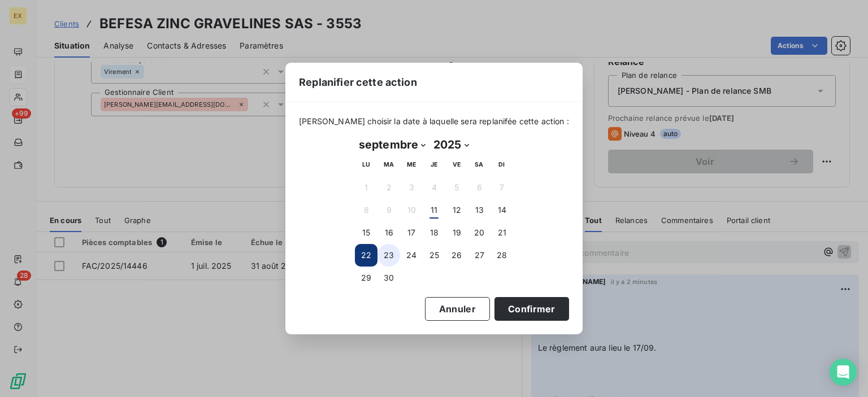 The height and width of the screenshot is (397, 868). I want to click on button: 23, so click(388, 255).